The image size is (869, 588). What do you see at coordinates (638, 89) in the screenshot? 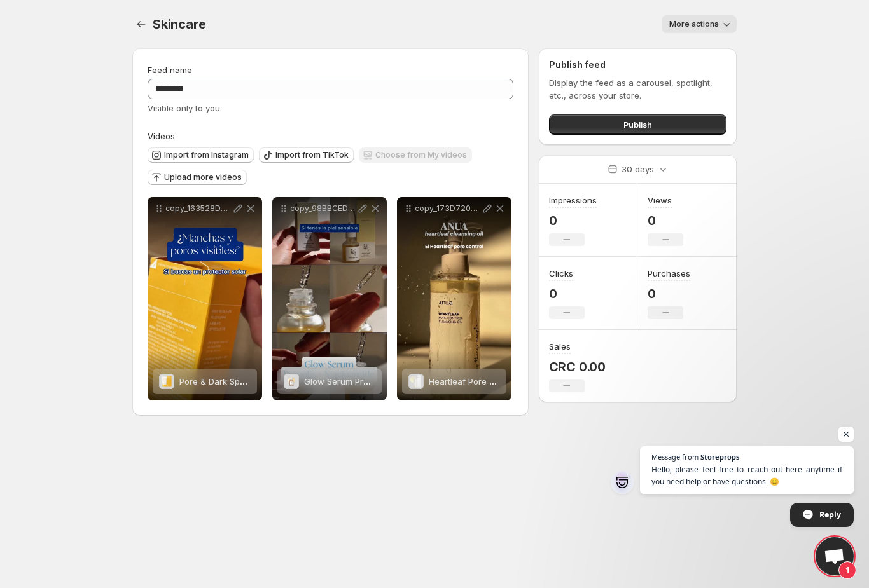
I see `p: Display the feed as a carousel, spotlight, etc., across your store.` at bounding box center [638, 89].